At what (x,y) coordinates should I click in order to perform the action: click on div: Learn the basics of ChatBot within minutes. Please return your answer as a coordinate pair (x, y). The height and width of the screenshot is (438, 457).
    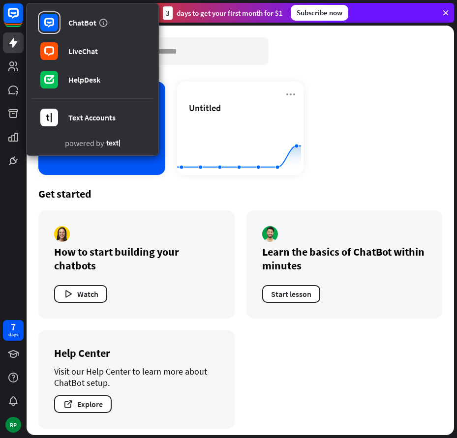
    Looking at the image, I should click on (344, 259).